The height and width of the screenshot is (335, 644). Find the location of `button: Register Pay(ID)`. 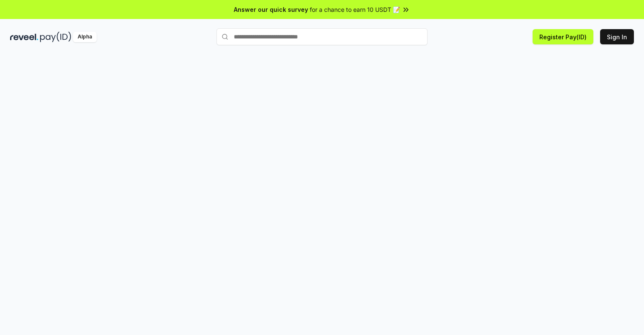

button: Register Pay(ID) is located at coordinates (563, 37).